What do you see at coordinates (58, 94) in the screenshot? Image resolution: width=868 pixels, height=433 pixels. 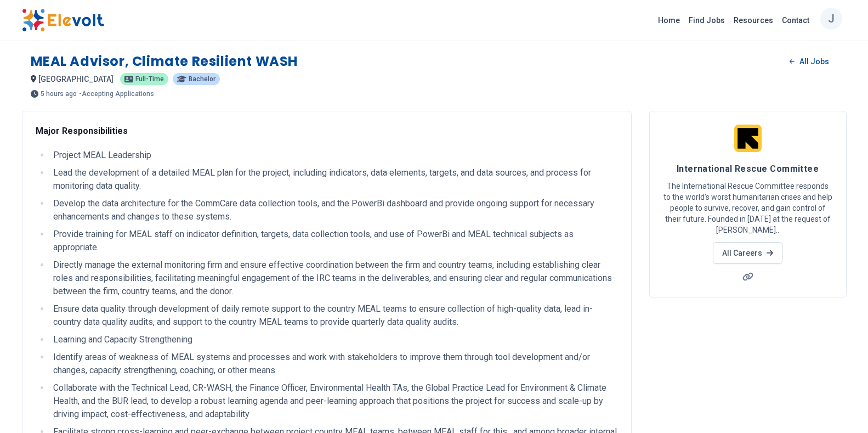 I see `span: 5 hours ago` at bounding box center [58, 94].